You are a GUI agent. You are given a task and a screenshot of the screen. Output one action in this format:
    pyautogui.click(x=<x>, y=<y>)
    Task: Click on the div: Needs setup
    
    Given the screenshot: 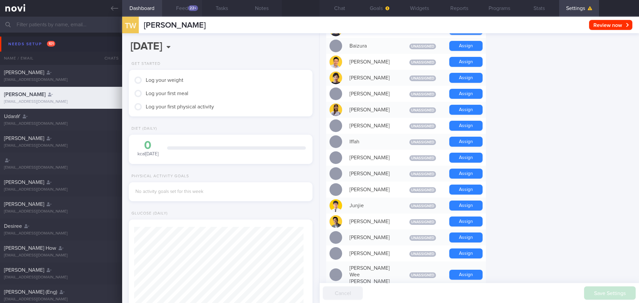 What is the action you would take?
    pyautogui.click(x=32, y=44)
    